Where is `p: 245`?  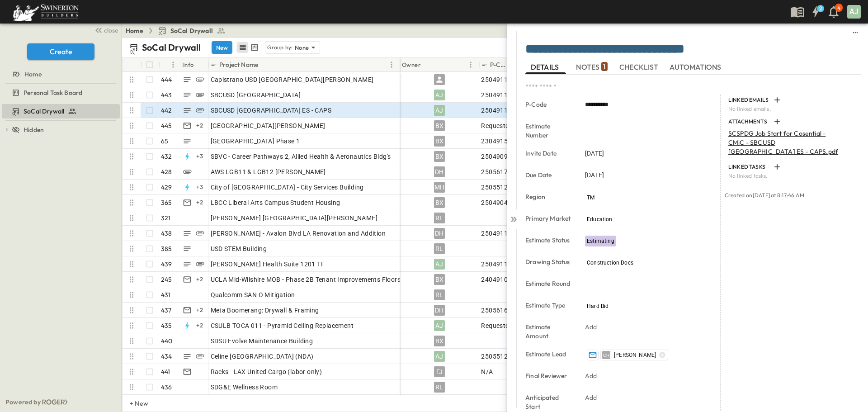
p: 245 is located at coordinates (166, 279).